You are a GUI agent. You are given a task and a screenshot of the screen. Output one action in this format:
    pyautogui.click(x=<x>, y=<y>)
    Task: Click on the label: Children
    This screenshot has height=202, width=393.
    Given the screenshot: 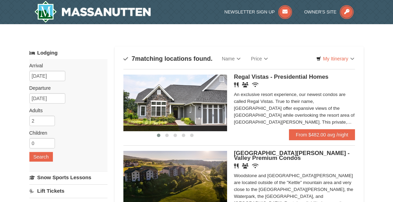 What is the action you would take?
    pyautogui.click(x=66, y=133)
    